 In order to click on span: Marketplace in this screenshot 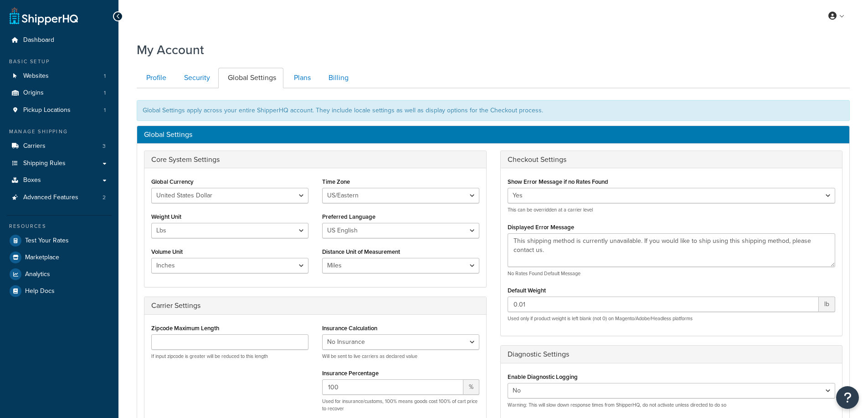, I will do `click(42, 257)`.